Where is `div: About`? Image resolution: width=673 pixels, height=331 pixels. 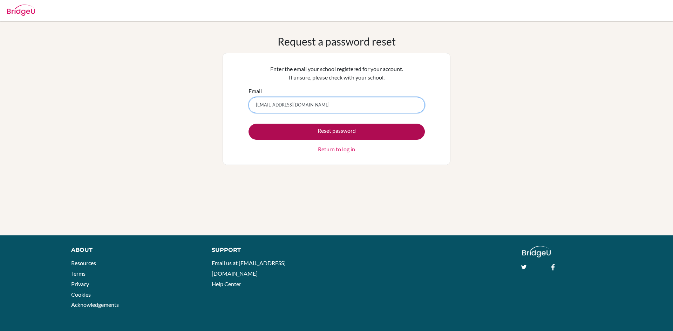
div: About is located at coordinates (134, 250).